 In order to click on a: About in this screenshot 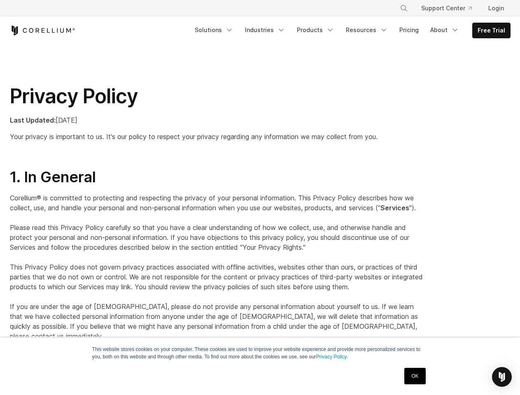, I will do `click(444, 30)`.